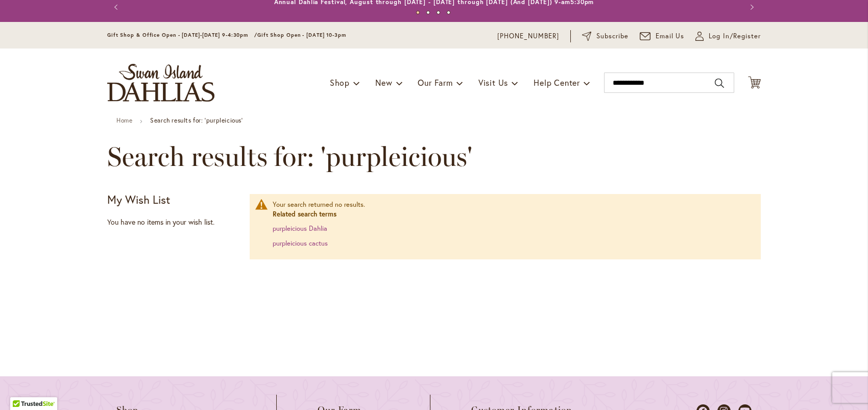  Describe the element at coordinates (728, 36) in the screenshot. I see `a: Log In/Register` at that location.